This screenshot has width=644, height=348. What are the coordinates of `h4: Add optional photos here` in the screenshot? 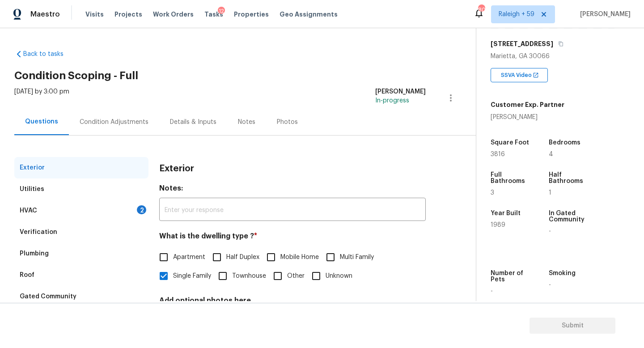 It's located at (292, 302).